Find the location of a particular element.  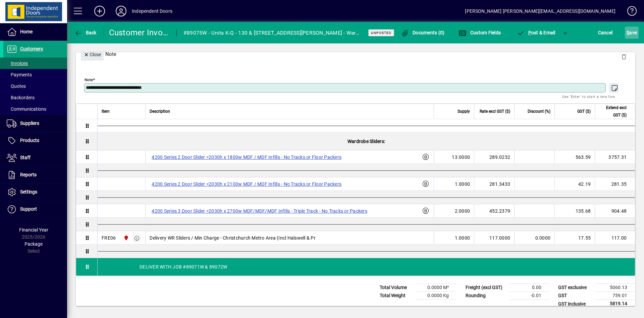

button: Cancel is located at coordinates (606, 33).